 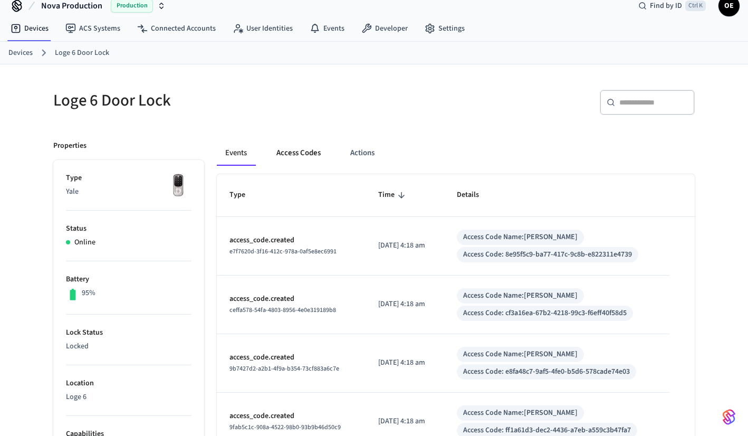 I want to click on p: Battery, so click(x=129, y=279).